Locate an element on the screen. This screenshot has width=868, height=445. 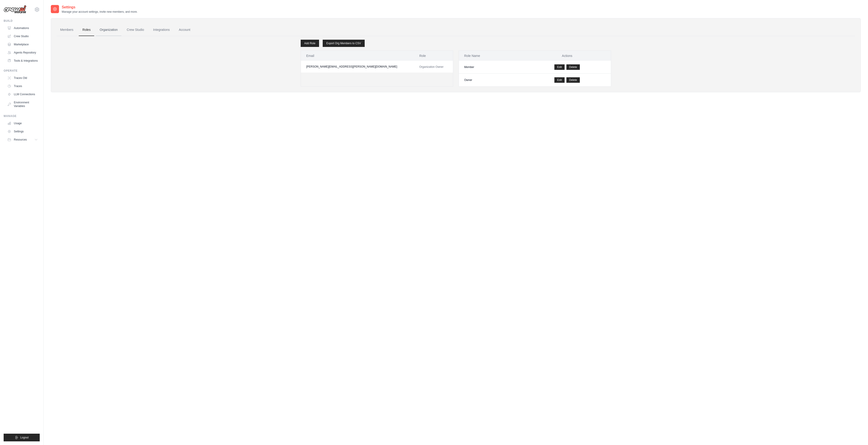
a: Roles is located at coordinates (87, 30).